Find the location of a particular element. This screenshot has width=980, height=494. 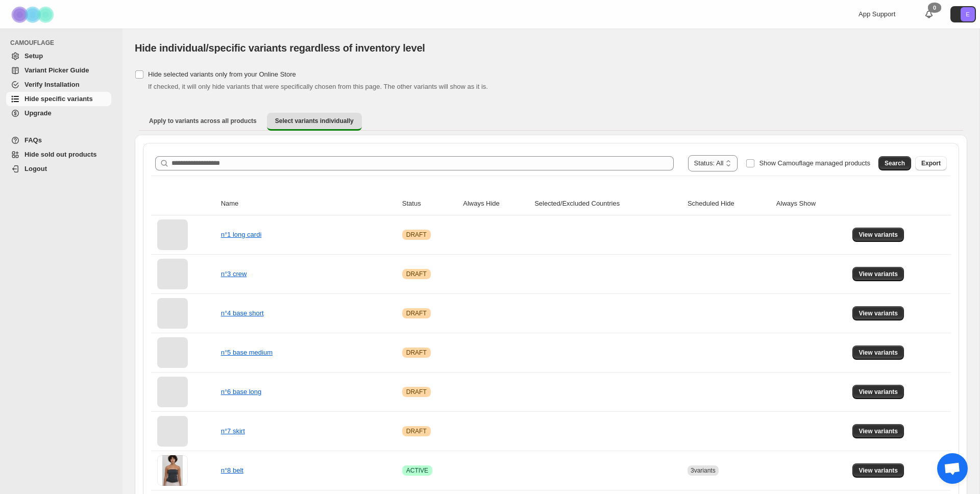

a: n°8 belt is located at coordinates (232, 470).